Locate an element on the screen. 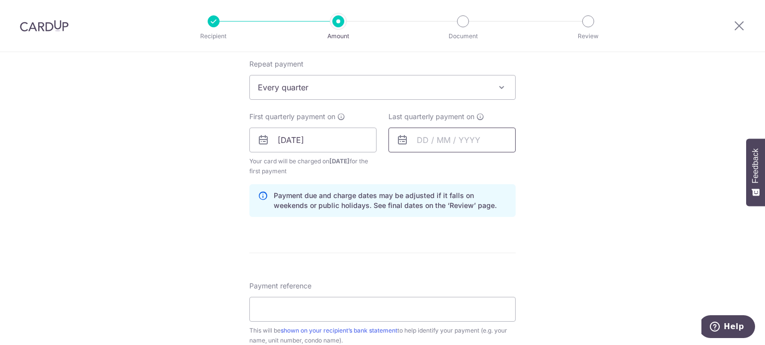  p: Amount is located at coordinates (338, 36).